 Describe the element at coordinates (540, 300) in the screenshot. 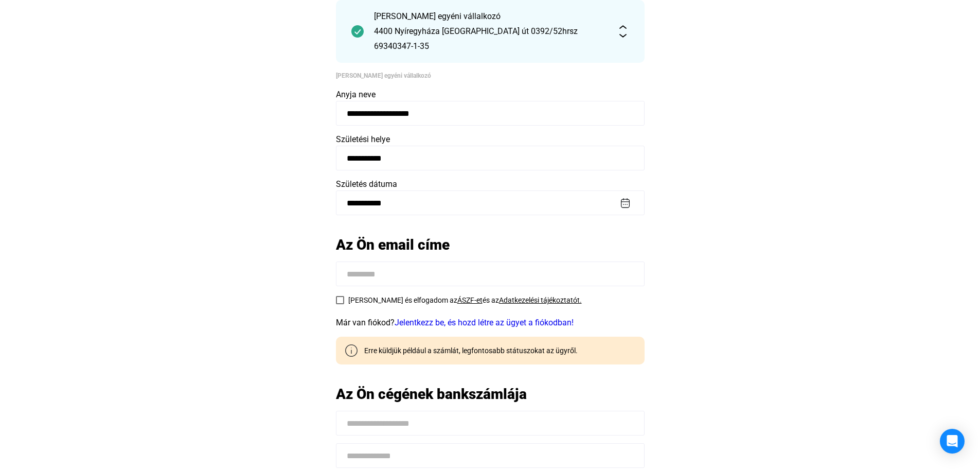

I see `a: Adatkezelési tájékoztatót.` at that location.